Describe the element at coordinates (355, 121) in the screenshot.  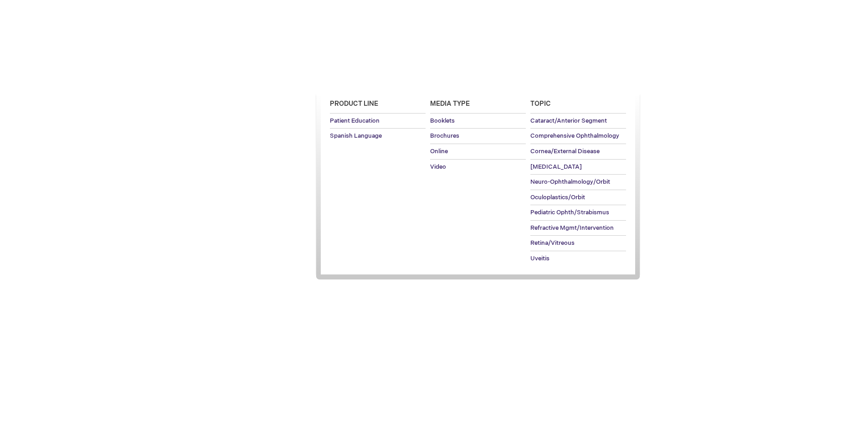
I see `span: Patient Education` at that location.